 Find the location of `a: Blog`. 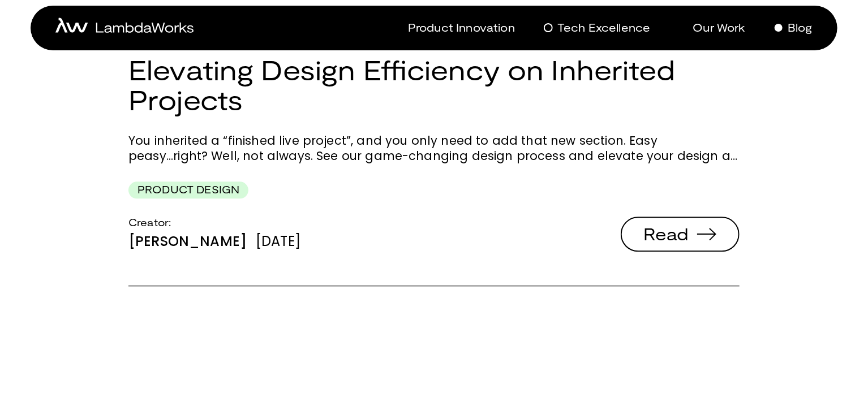

a: Blog is located at coordinates (793, 27).